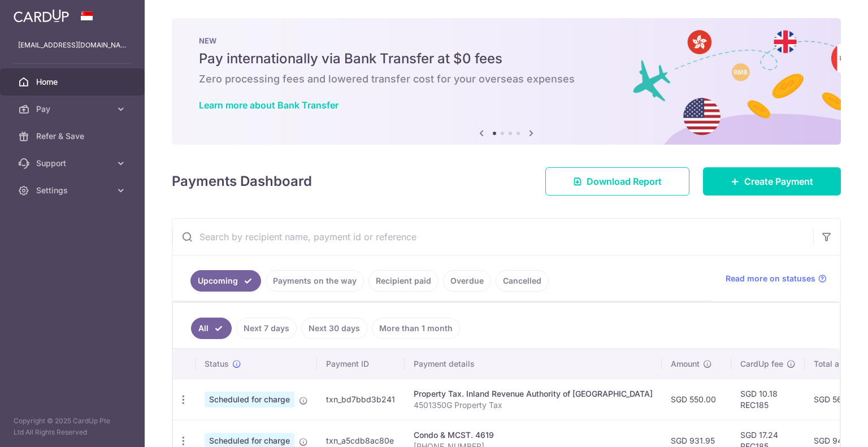 This screenshot has width=868, height=447. What do you see at coordinates (41, 16) in the screenshot?
I see `img: CardUp` at bounding box center [41, 16].